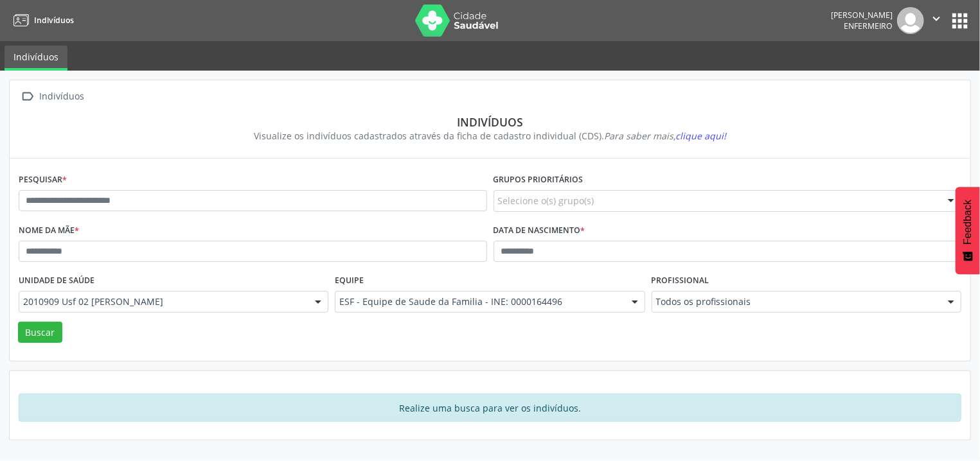 The width and height of the screenshot is (980, 461). What do you see at coordinates (40, 333) in the screenshot?
I see `button: Buscar` at bounding box center [40, 333].